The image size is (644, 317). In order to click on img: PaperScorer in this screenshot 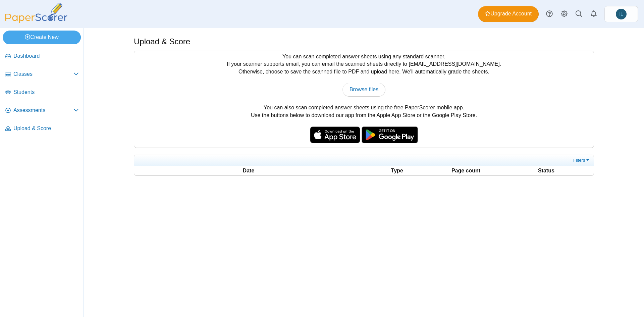, I will do `click(36, 13)`.